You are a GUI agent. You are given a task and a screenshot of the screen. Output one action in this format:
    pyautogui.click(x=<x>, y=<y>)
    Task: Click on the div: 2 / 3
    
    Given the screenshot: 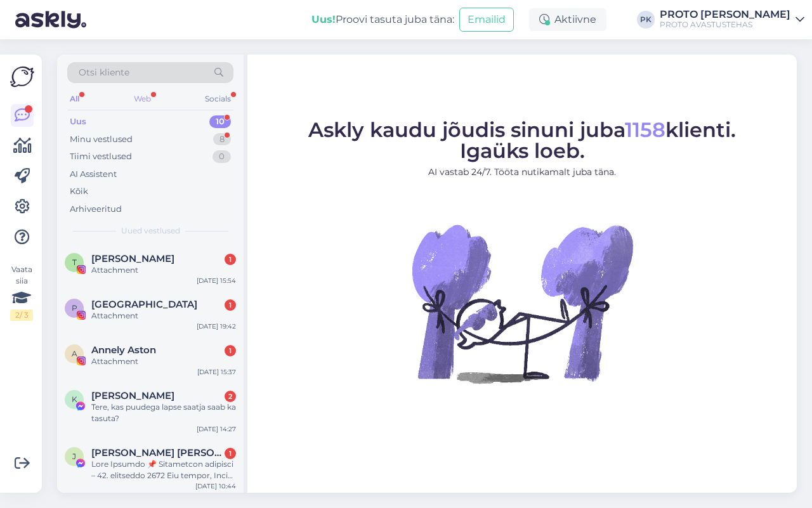 What is the action you would take?
    pyautogui.click(x=21, y=316)
    